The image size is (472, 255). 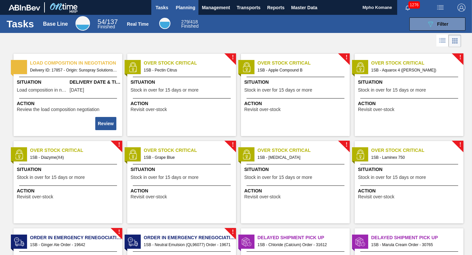 What do you see at coordinates (107, 124) in the screenshot?
I see `div: Complete task: 2223546` at bounding box center [107, 124].